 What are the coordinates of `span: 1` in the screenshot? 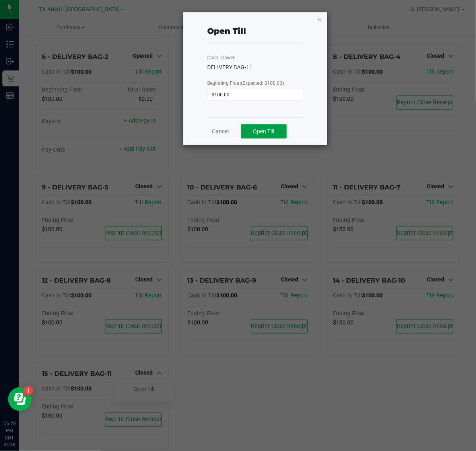 It's located at (5, 5).